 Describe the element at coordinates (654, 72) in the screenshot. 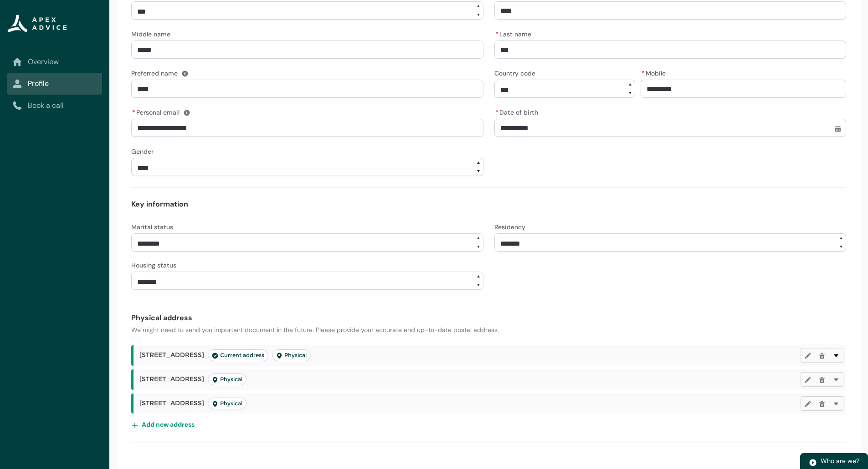

I see `label: Mobile` at that location.